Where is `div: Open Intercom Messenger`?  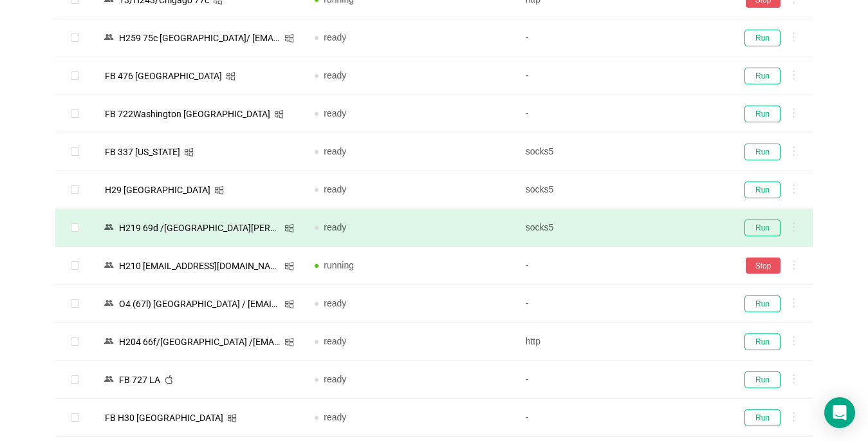
div: Open Intercom Messenger is located at coordinates (839, 412).